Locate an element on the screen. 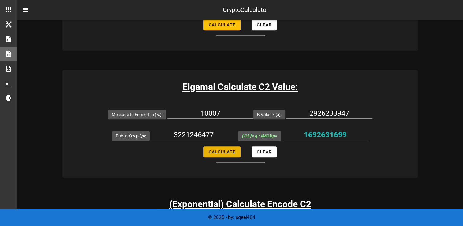 The height and width of the screenshot is (226, 463). label: Public Key p ( ): is located at coordinates (131, 136).